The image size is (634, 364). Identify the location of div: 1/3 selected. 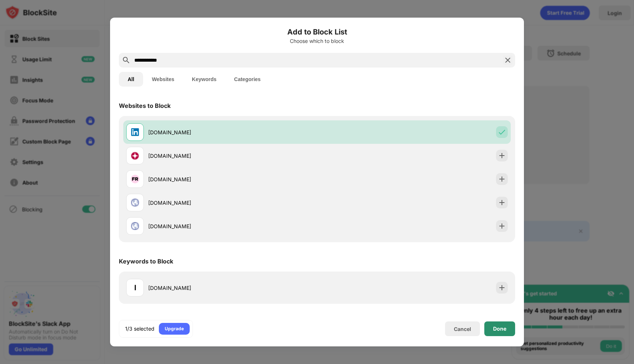
(140, 329).